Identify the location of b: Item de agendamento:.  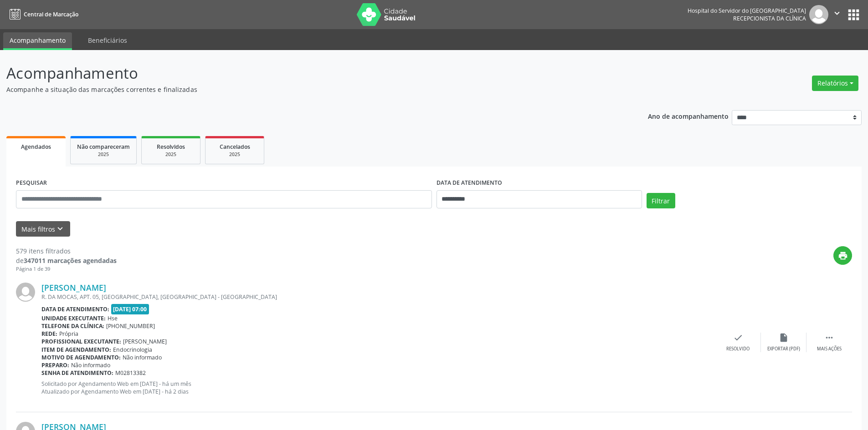
(76, 349).